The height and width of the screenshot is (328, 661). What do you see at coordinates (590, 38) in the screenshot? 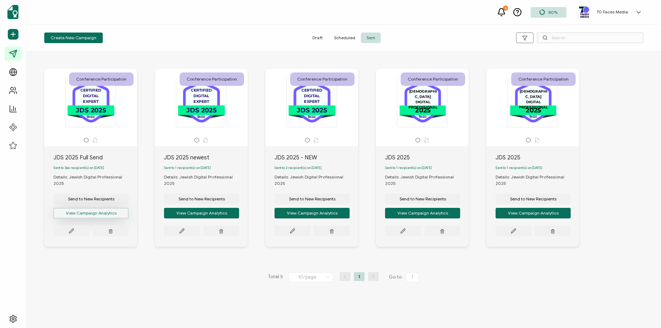
I see `input: Search` at bounding box center [590, 38].